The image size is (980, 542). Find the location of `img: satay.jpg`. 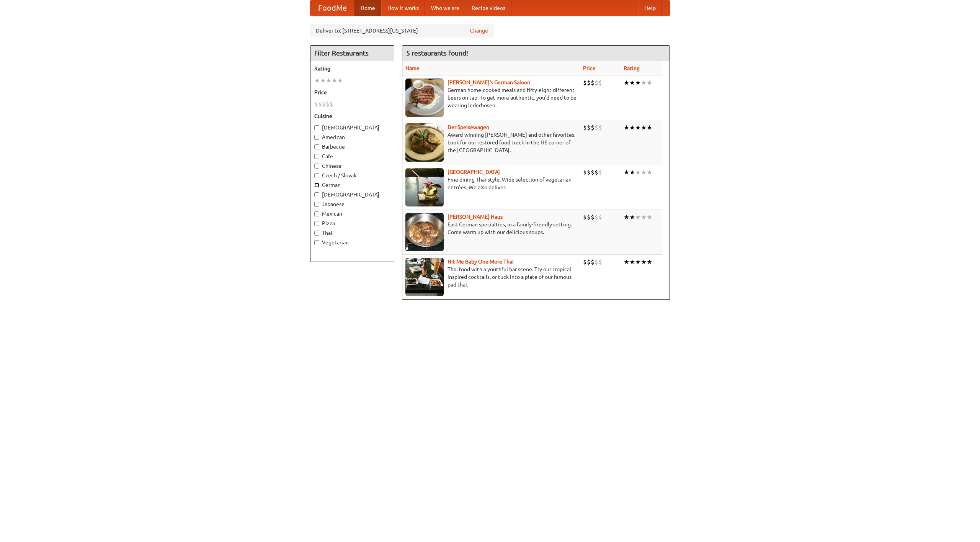

img: satay.jpg is located at coordinates (425, 188).